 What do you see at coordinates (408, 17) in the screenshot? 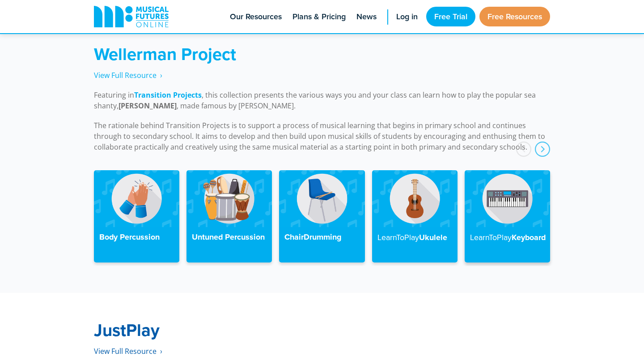
I see `span: Log in` at bounding box center [408, 17].